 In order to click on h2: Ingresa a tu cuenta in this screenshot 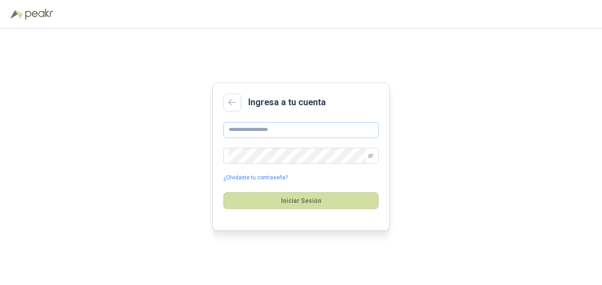, I will do `click(287, 102)`.